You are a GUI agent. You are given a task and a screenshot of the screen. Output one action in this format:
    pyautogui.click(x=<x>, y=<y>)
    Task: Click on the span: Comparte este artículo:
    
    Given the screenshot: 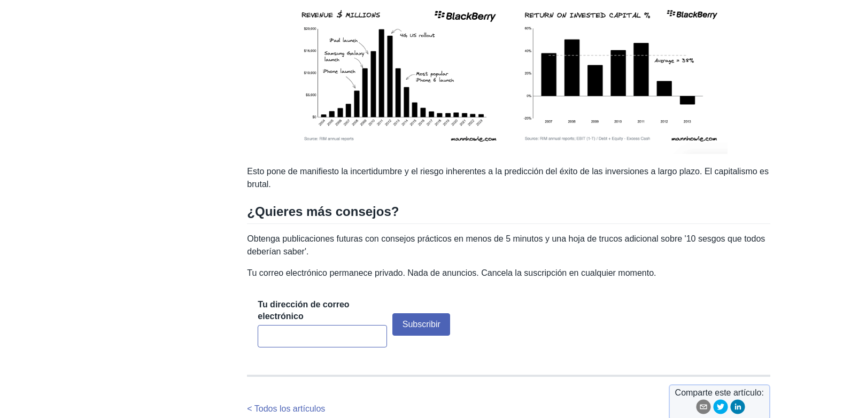 What is the action you would take?
    pyautogui.click(x=720, y=393)
    